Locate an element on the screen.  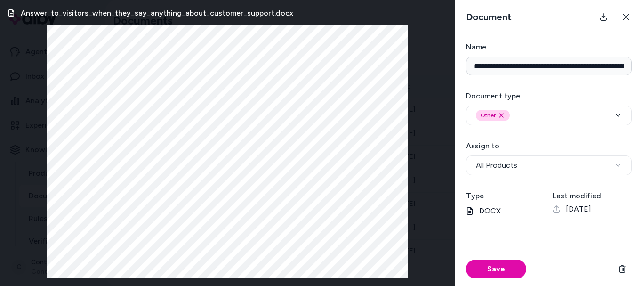
label: Assign to is located at coordinates (482, 145).